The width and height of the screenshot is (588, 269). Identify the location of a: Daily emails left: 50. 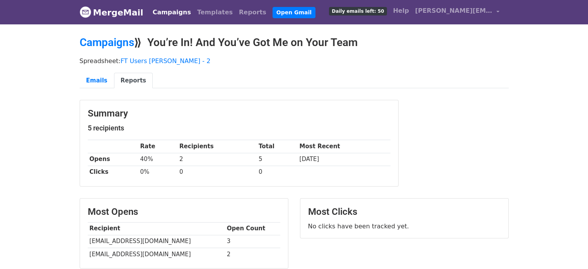
(358, 11).